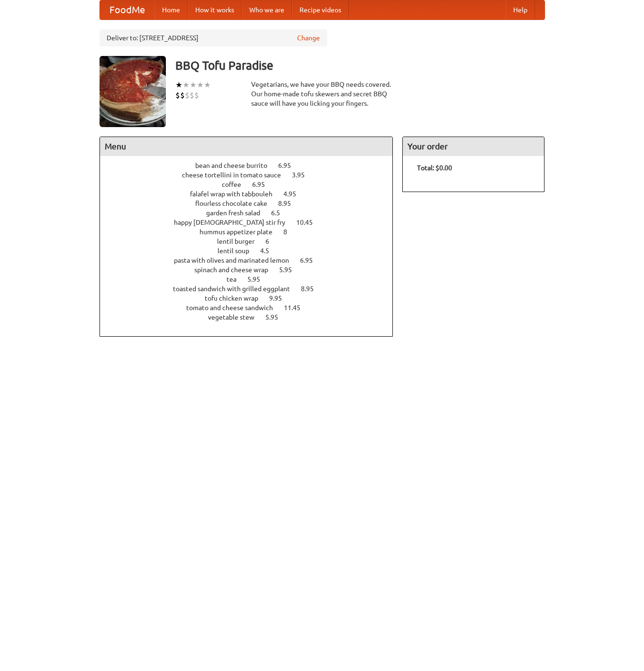  Describe the element at coordinates (252, 175) in the screenshot. I see `a: cheese tortellini in tomato sauce 3.95` at that location.